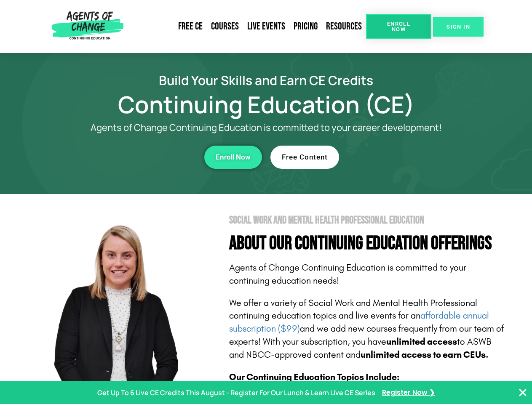  What do you see at coordinates (266, 80) in the screenshot?
I see `h2: Build Your Skills and Earn CE Credits` at bounding box center [266, 80].